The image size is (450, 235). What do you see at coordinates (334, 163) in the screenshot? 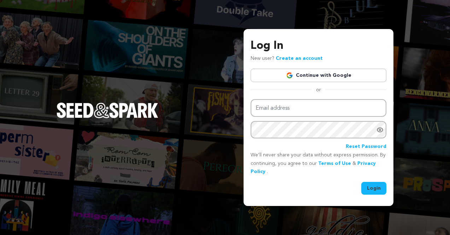
I see `a: Terms of Use` at bounding box center [334, 163].